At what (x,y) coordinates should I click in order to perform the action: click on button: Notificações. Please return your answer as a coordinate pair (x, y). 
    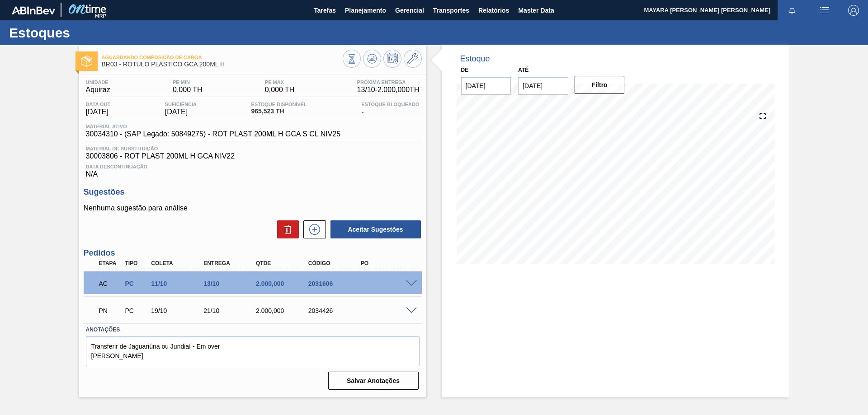
    Looking at the image, I should click on (792, 11).